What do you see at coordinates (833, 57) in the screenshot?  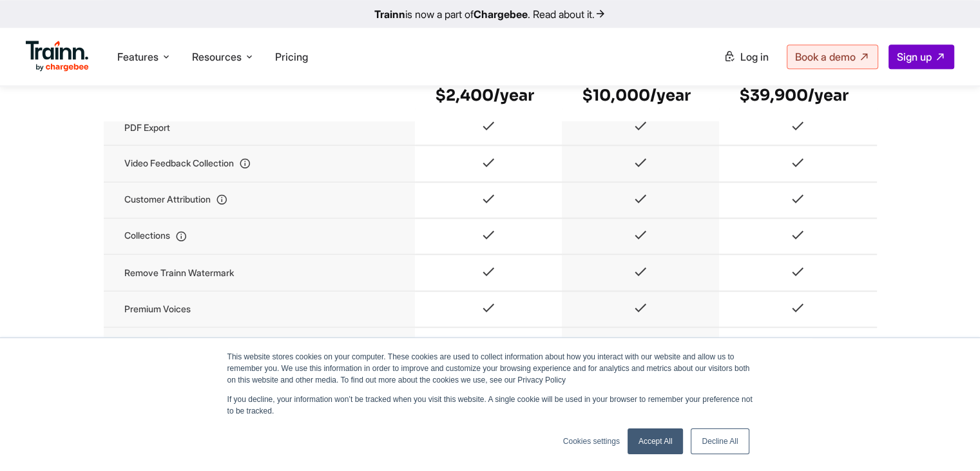 I see `a: Book a demo` at bounding box center [833, 57].